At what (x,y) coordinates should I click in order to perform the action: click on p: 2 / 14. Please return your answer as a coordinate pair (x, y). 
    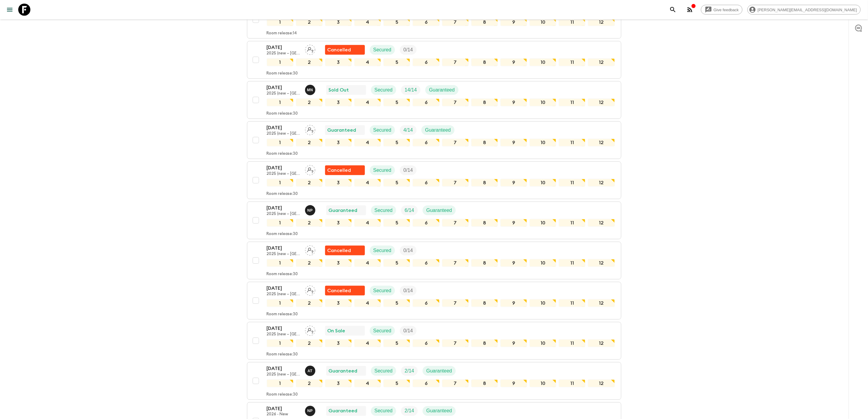
    Looking at the image, I should click on (409, 411).